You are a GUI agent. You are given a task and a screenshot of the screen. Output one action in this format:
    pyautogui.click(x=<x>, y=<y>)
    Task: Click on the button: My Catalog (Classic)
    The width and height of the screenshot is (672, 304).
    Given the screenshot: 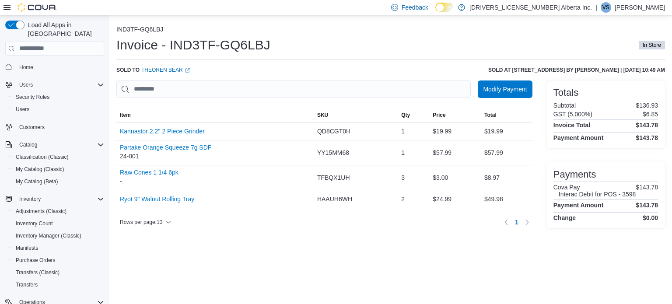 What is the action you would take?
    pyautogui.click(x=58, y=169)
    